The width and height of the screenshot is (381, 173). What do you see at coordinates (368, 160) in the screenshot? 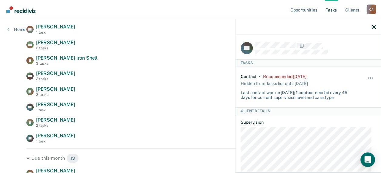
I see `div: Open Intercom Messenger` at bounding box center [368, 160].